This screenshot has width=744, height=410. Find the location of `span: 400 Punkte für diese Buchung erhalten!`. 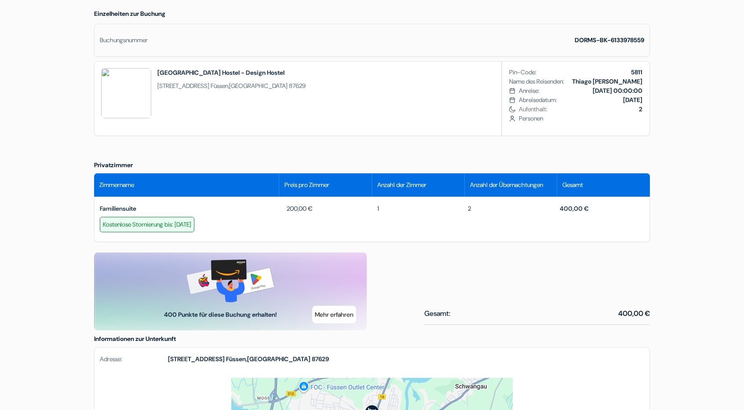

span: 400 Punkte für diese Buchung erhalten! is located at coordinates (220, 315).